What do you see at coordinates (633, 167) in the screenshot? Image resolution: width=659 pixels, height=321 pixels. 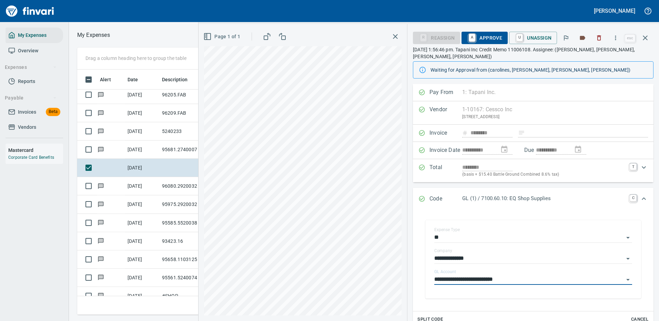 I see `a: T` at bounding box center [633, 167].